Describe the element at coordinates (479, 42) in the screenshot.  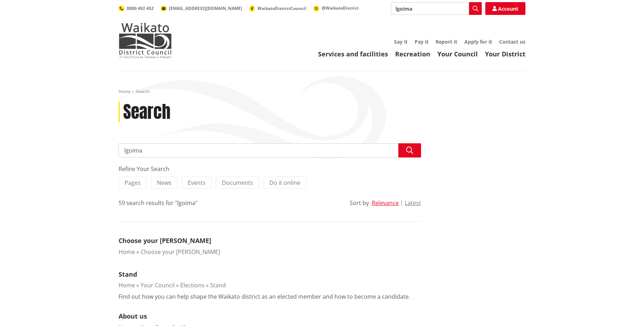
I see `a: Apply for it` at that location.